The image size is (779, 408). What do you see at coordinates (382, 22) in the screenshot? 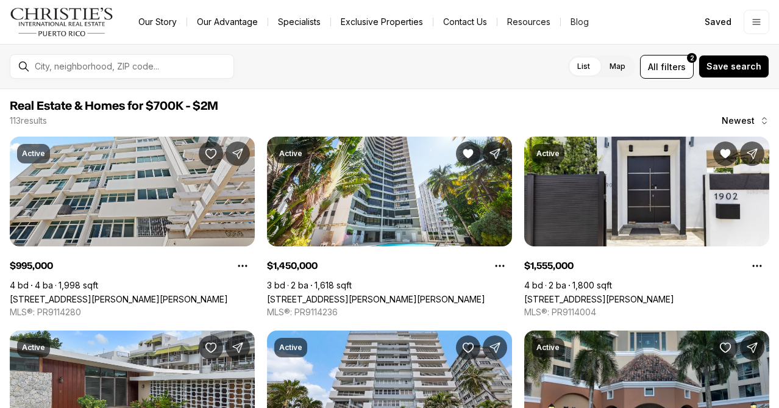
I see `a: Exclusive Properties` at bounding box center [382, 22].